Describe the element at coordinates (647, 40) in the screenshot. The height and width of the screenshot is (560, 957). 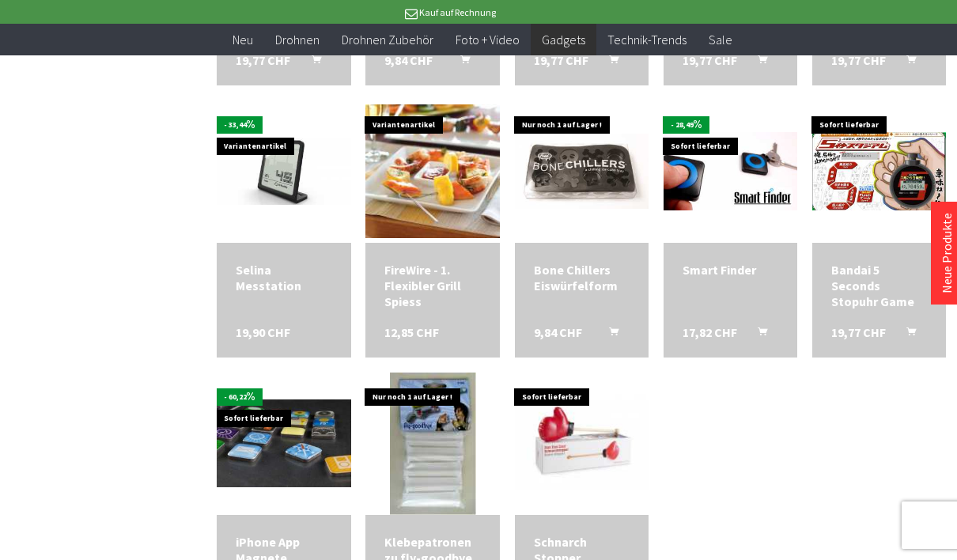
I see `span: Technik-Trends` at that location.